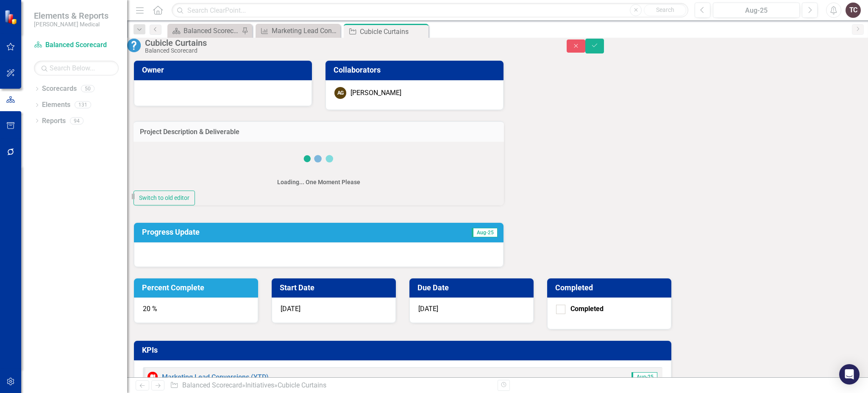  I want to click on h3: Project Description & Deliverable, so click(319, 132).